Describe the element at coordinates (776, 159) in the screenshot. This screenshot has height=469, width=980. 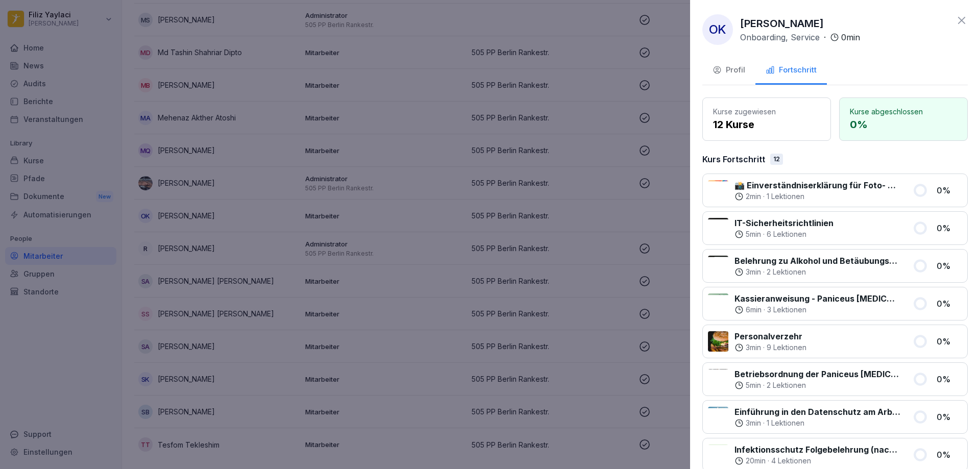
I see `div: 12` at that location.